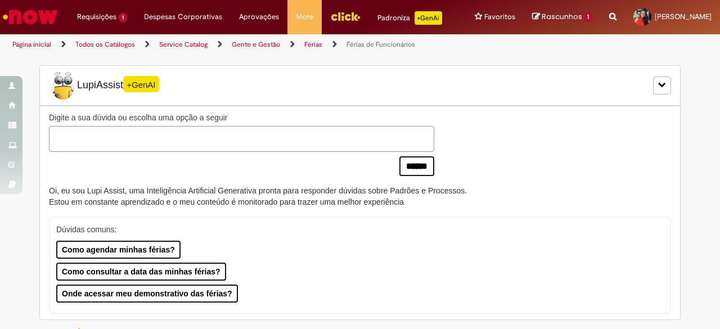 This screenshot has height=329, width=720. I want to click on span: LupiAssist, so click(104, 86).